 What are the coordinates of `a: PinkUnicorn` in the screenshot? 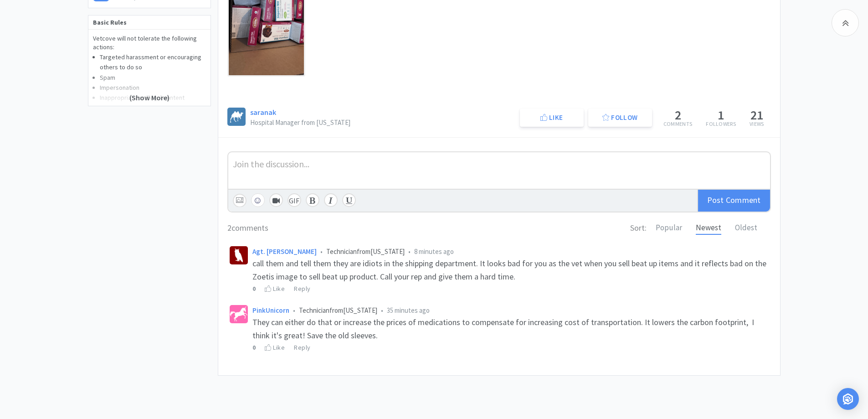 It's located at (270, 310).